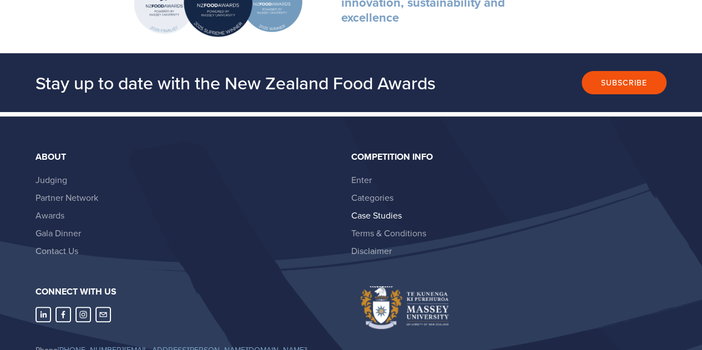  I want to click on a: Enter, so click(361, 180).